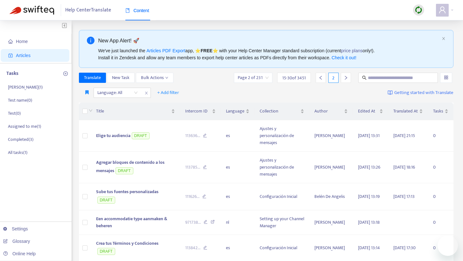  Describe the element at coordinates (127, 243) in the screenshot. I see `span: Crea tus Términos y Condiciones` at that location.